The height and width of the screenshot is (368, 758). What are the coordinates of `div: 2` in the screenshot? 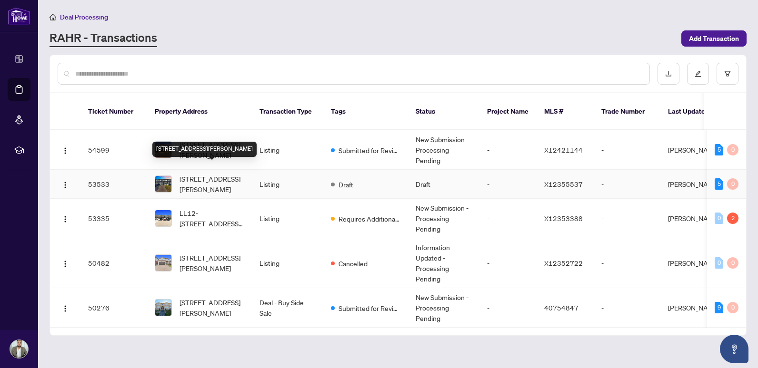 It's located at (732, 218).